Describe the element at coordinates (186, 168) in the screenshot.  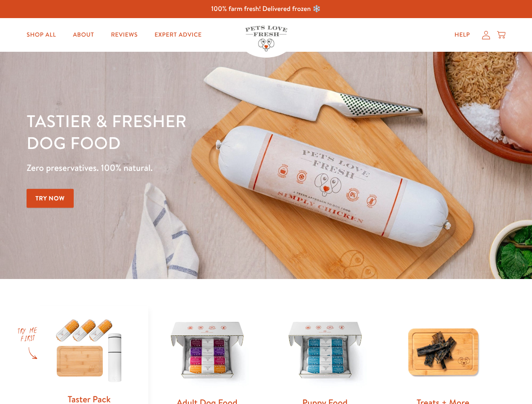
I see `p: Zero preservatives. 100% natural.` at that location.